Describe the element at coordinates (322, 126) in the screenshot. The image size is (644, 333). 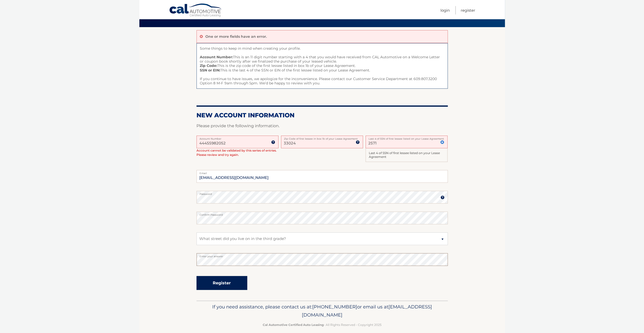
I see `p: Please provide the following information.` at that location.